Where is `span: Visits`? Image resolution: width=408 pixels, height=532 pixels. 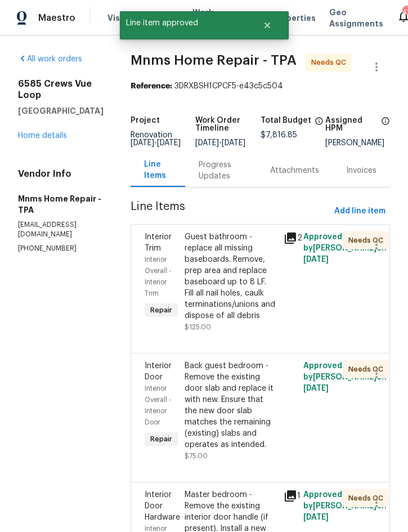
span: Visits is located at coordinates (119, 18).